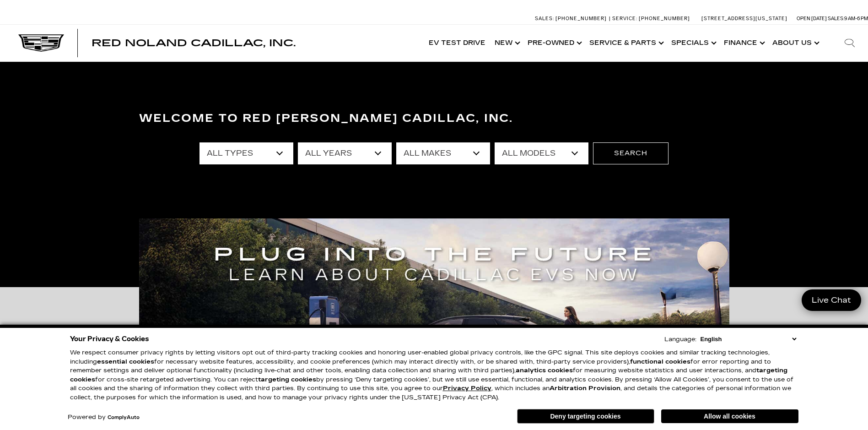  I want to click on a: Privacy Policy, so click(467, 389).